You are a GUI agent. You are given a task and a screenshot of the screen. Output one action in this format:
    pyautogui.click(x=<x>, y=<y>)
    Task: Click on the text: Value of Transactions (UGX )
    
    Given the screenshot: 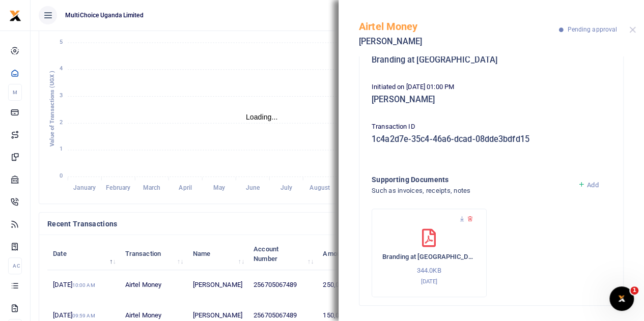 What is the action you would take?
    pyautogui.click(x=52, y=108)
    